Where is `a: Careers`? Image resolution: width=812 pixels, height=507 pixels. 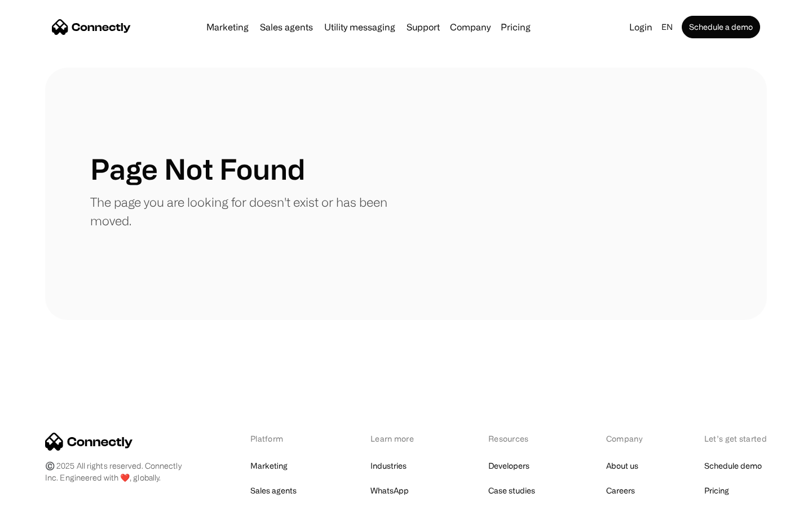
a: Careers is located at coordinates (620, 491).